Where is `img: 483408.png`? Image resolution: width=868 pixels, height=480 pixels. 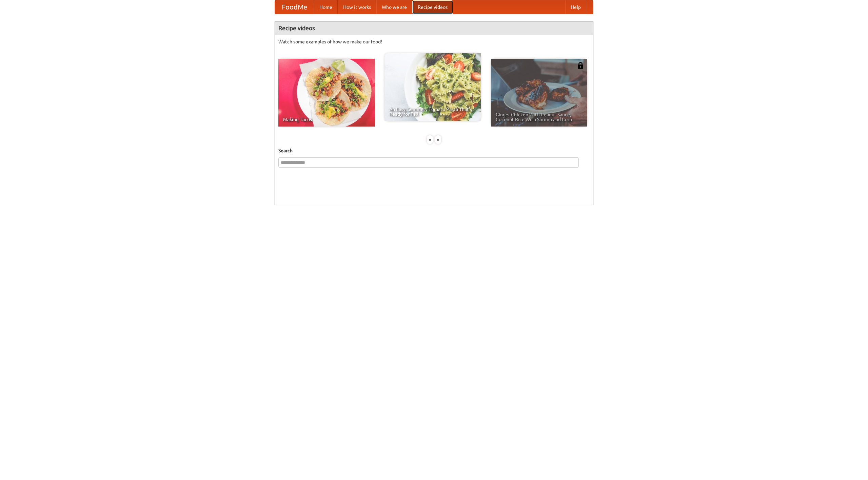 img: 483408.png is located at coordinates (581, 66).